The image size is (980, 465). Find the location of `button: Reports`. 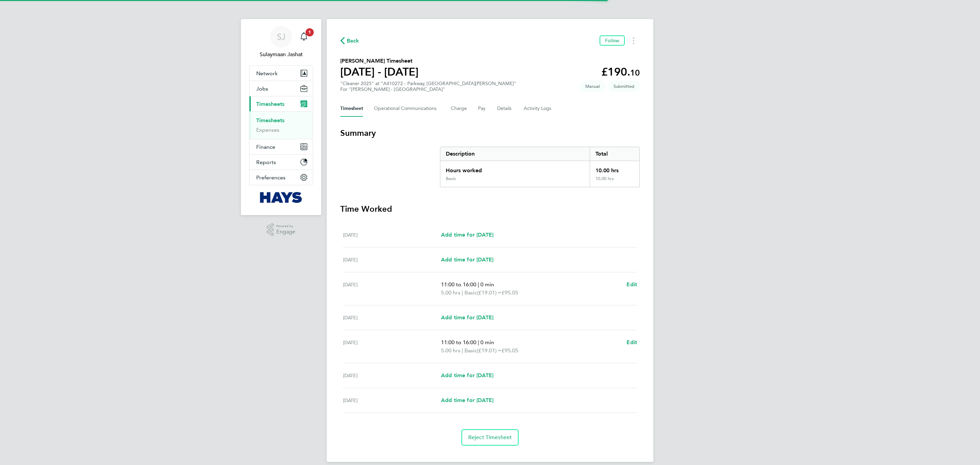

button: Reports is located at coordinates (281, 162).